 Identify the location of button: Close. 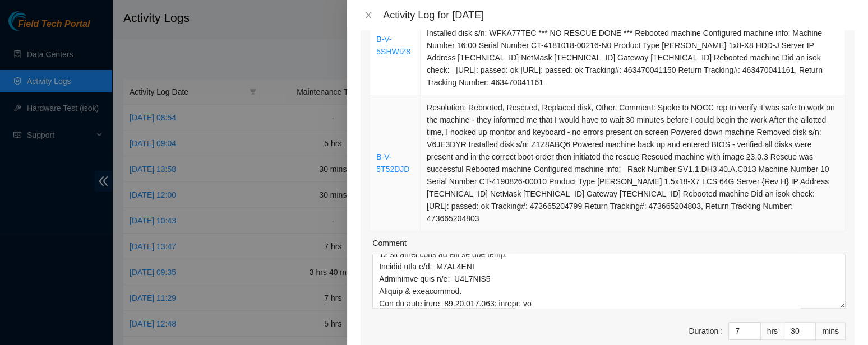
(368, 15).